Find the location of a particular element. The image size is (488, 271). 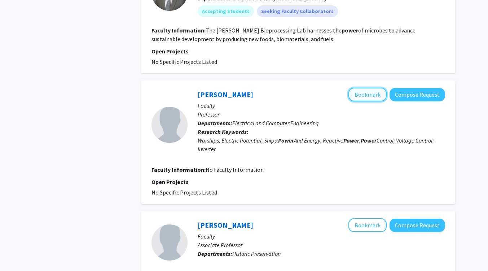

button: Add Daniel Vivian to Bookmarks is located at coordinates (367, 225).